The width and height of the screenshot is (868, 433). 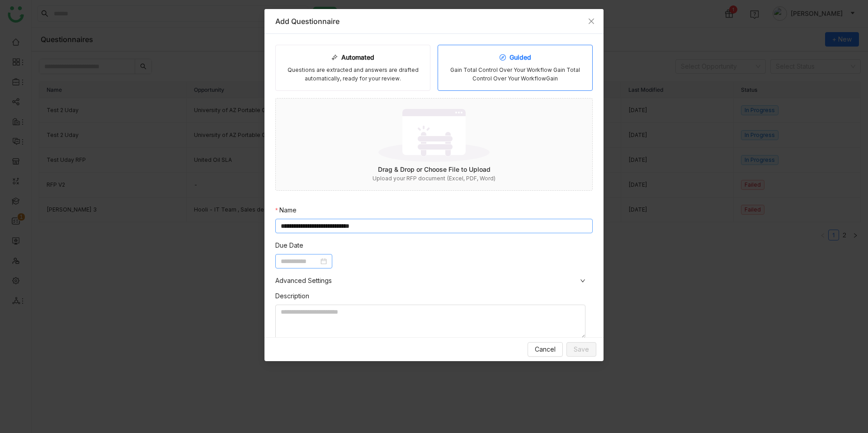 I want to click on div: Add Questionnaire, so click(x=434, y=21).